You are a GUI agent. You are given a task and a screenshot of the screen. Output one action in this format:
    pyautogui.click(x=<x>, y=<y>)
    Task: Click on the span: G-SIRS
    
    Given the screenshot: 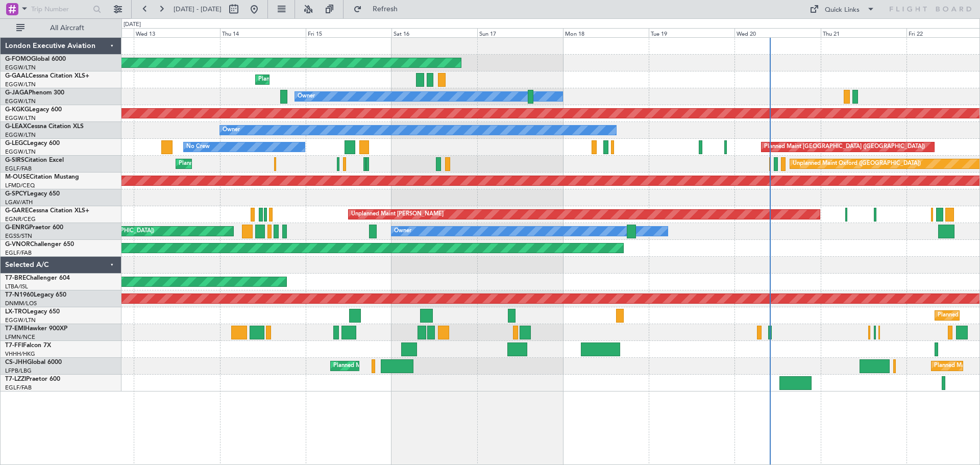 What is the action you would take?
    pyautogui.click(x=15, y=160)
    